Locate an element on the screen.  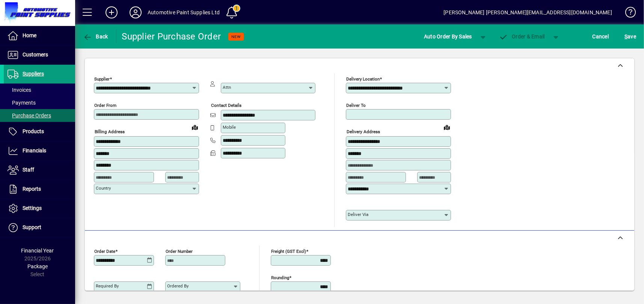
mat-label: Order from is located at coordinates (105, 105).